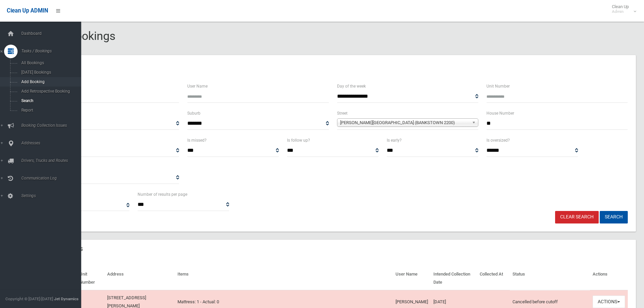 The width and height of the screenshot is (644, 308). I want to click on span: All Bookings, so click(50, 63).